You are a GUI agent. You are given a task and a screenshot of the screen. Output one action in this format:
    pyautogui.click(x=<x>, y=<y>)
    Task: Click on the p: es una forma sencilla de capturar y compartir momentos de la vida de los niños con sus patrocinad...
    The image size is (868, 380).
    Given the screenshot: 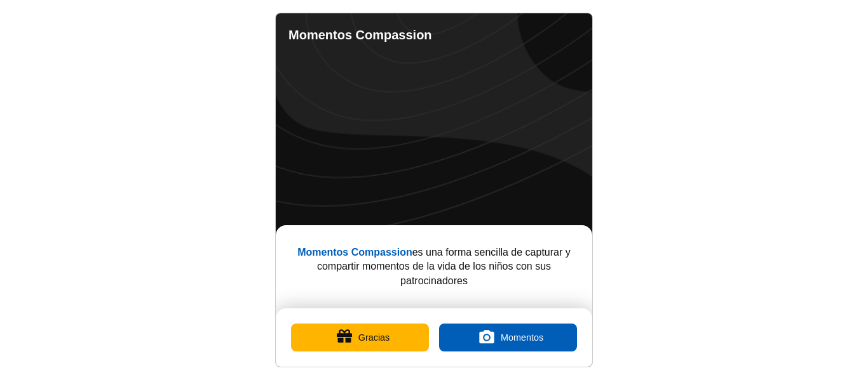 What is the action you would take?
    pyautogui.click(x=434, y=266)
    